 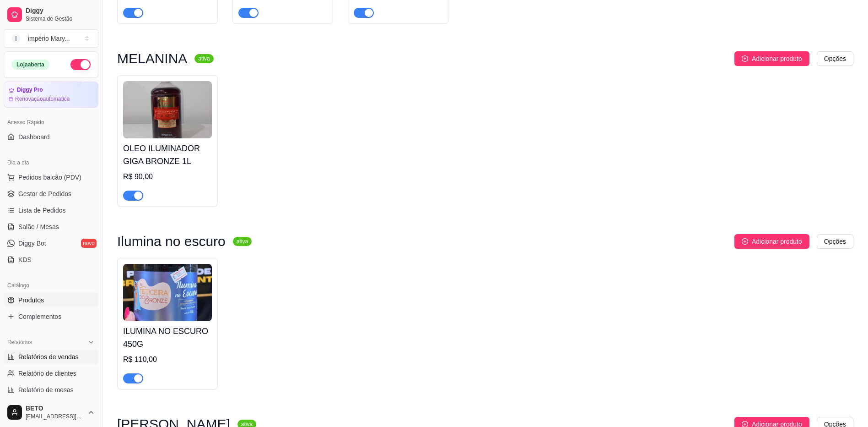 What do you see at coordinates (16, 38) in the screenshot?
I see `span: I` at bounding box center [16, 38].